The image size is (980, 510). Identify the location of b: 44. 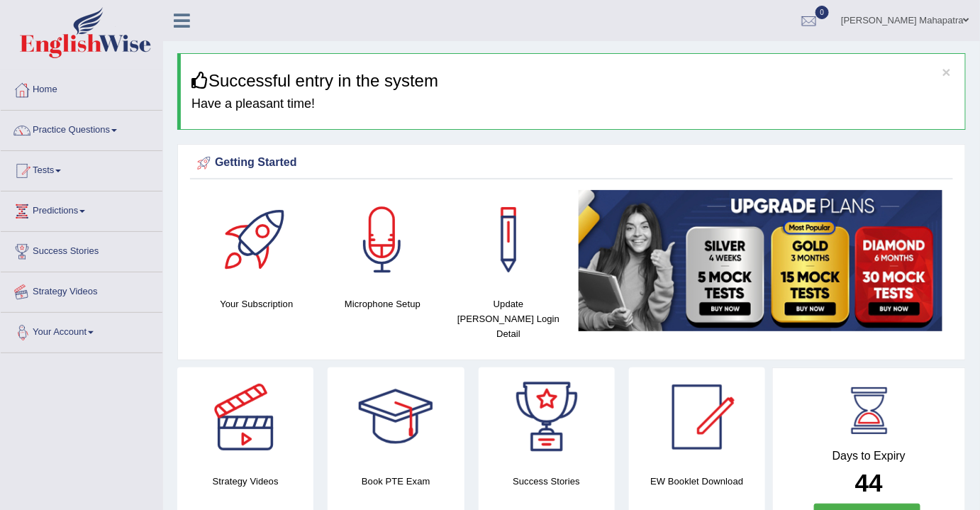
(869, 482).